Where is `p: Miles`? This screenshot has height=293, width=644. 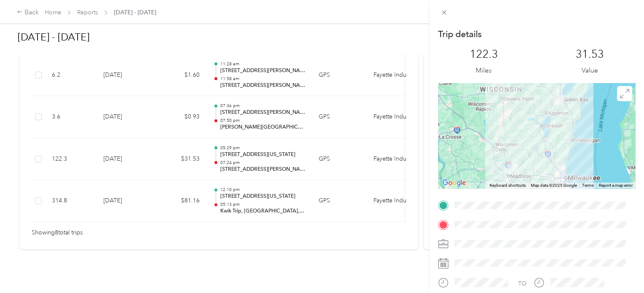
p: Miles is located at coordinates (484, 71).